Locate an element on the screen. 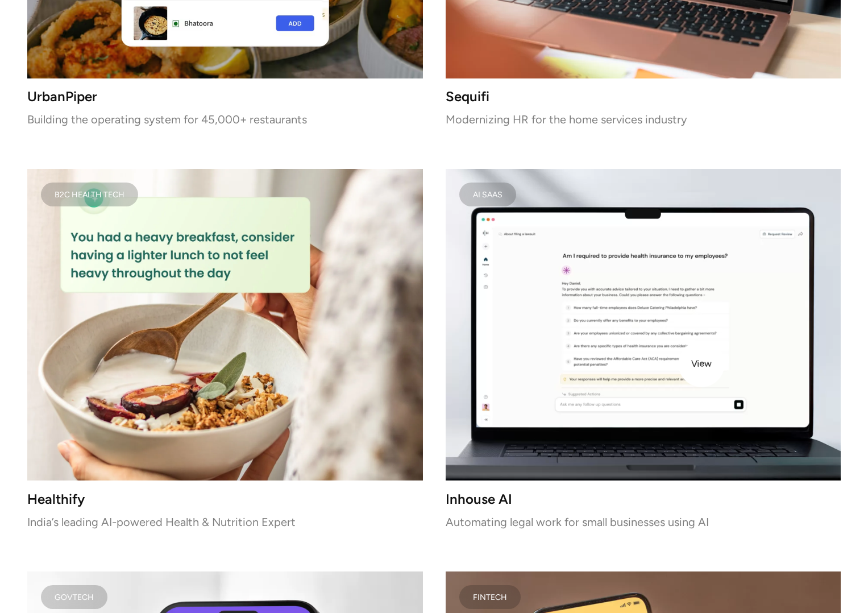  h3: Inhouse AI is located at coordinates (643, 498).